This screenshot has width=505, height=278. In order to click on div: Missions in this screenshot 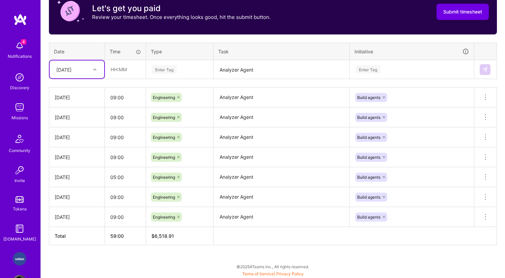, I will do `click(20, 117)`.